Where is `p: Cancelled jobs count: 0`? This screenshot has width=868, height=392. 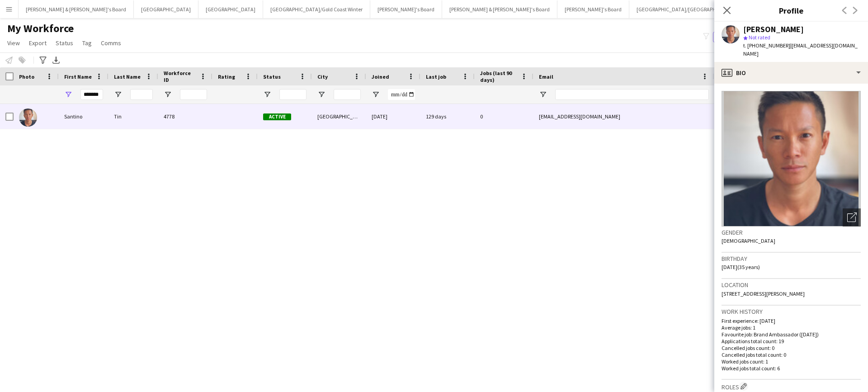
p: Cancelled jobs count: 0 is located at coordinates (791, 348).